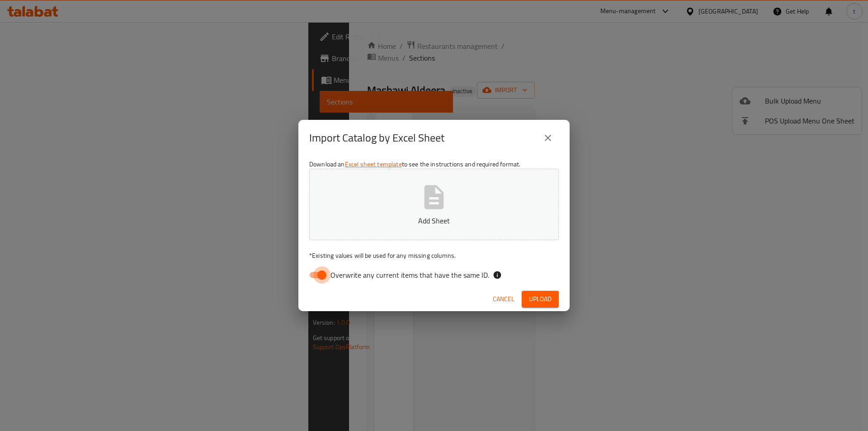  I want to click on span: Cancel, so click(504, 299).